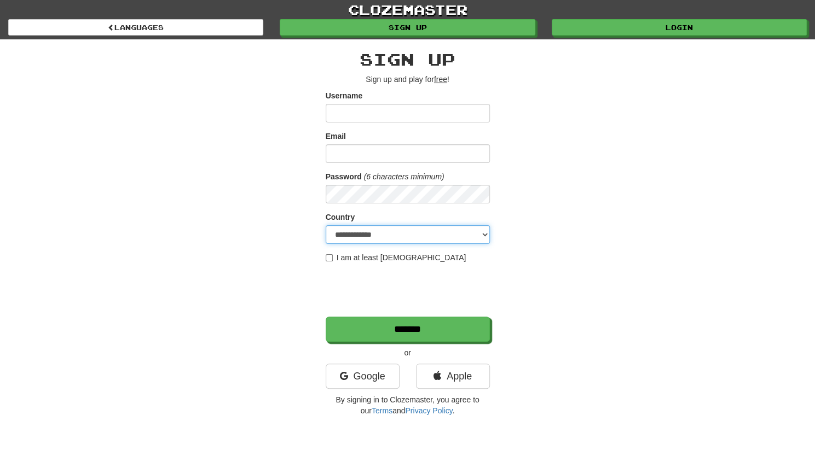 The width and height of the screenshot is (815, 456). Describe the element at coordinates (408, 59) in the screenshot. I see `h2: Sign up` at that location.